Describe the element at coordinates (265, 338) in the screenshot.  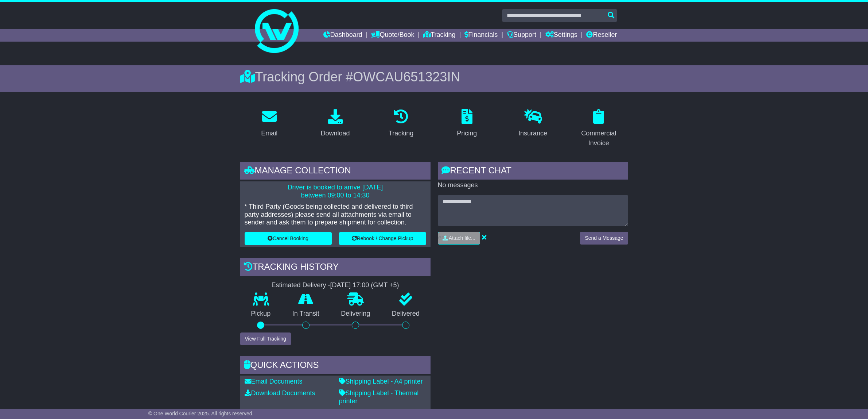
I see `button: View Full Tracking` at that location.